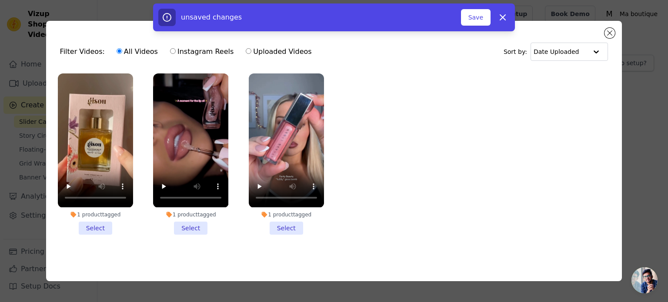 This screenshot has height=302, width=668. I want to click on label: Uploaded Videos, so click(278, 52).